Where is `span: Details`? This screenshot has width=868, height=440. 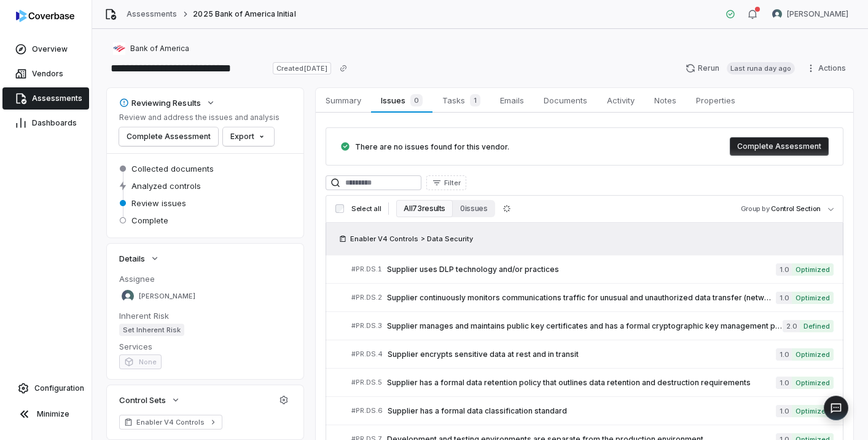
span: Details is located at coordinates (132, 259).